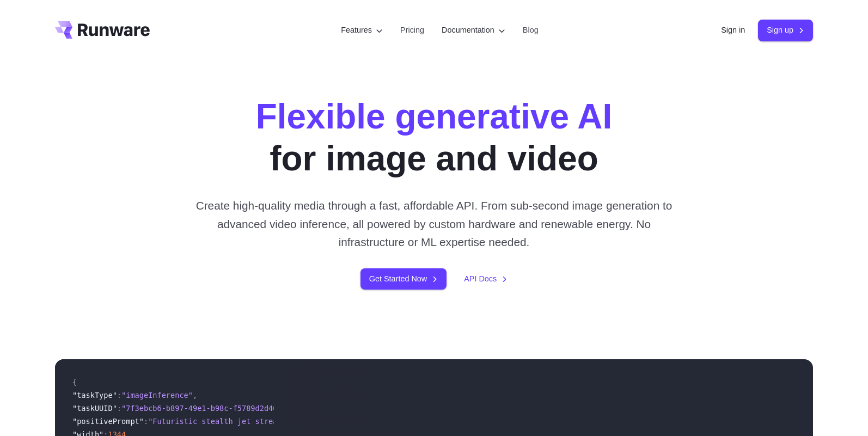  Describe the element at coordinates (206, 408) in the screenshot. I see `span: "7f3ebcb6-b897-49e1-b98c-f5789d2d40d7"` at that location.